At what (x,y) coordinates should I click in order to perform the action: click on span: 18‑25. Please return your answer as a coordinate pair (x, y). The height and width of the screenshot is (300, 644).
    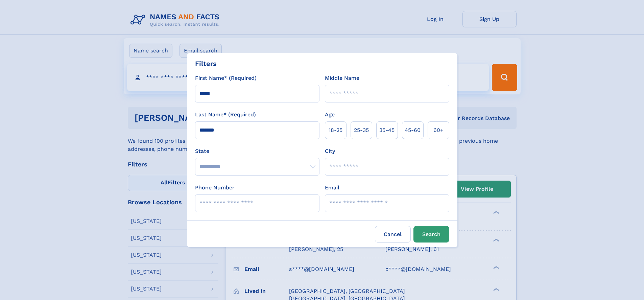
    Looking at the image, I should click on (335, 130).